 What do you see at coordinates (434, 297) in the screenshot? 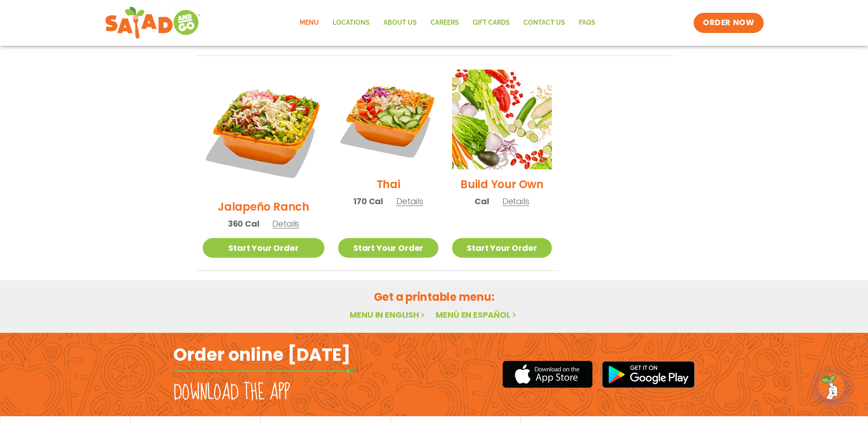
I see `h2: Get a printable menu:` at bounding box center [434, 297].